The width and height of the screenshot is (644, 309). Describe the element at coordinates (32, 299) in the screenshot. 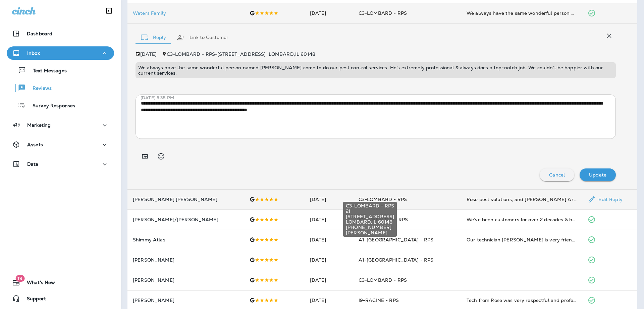

I see `span: Support` at that location.